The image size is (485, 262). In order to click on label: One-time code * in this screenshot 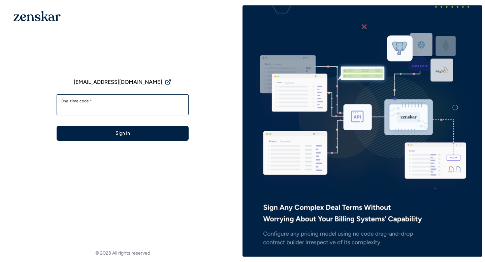, I will do `click(123, 101)`.